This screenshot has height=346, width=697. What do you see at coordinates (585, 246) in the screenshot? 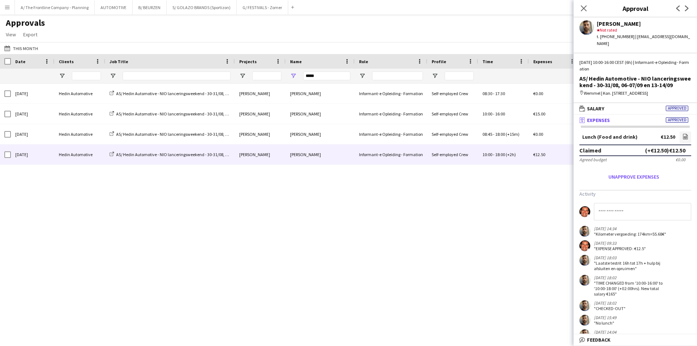
I see `app-user-avatar: Peter Desart` at bounding box center [585, 246].